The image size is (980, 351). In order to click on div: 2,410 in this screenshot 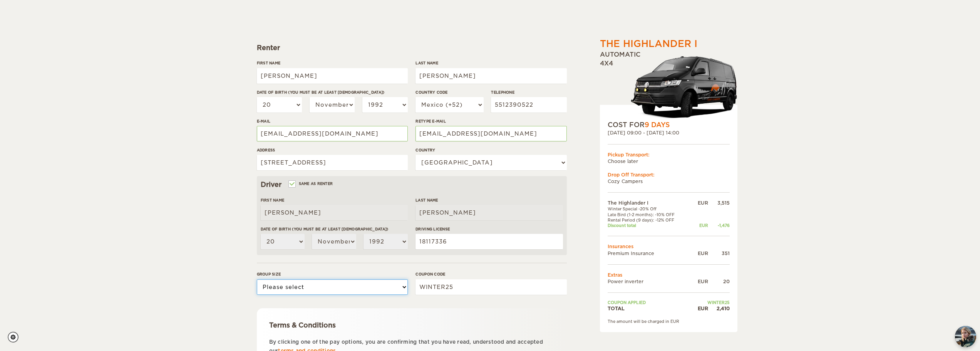, I will do `click(719, 308)`.